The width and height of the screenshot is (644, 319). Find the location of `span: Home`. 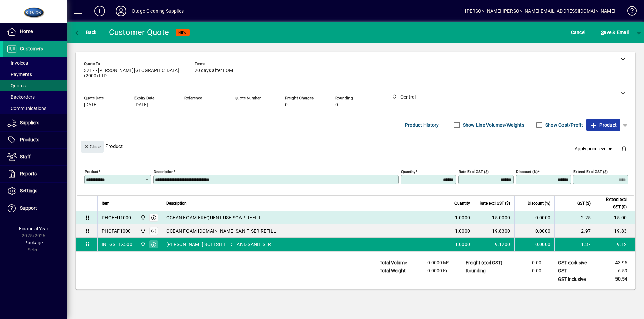

span: Home is located at coordinates (26, 31).